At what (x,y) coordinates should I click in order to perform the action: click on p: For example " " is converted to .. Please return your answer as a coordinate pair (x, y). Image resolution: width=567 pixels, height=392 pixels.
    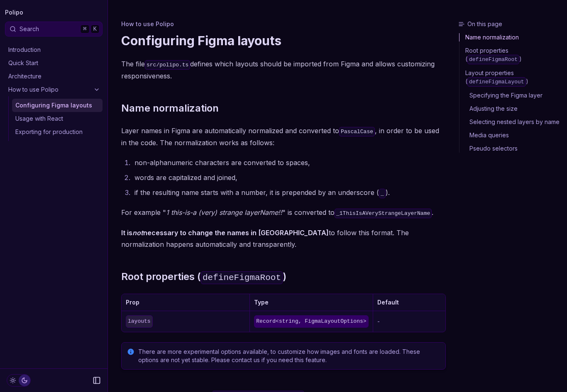
    Looking at the image, I should click on (284, 213).